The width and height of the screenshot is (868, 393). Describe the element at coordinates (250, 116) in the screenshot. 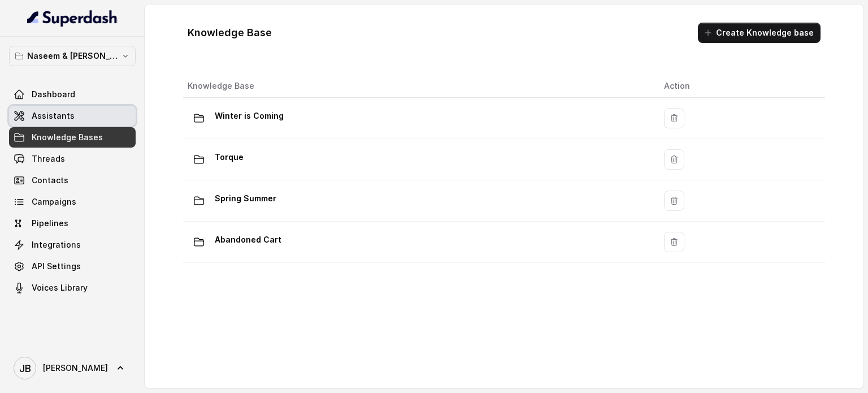

I see `p: Winter is Coming` at that location.